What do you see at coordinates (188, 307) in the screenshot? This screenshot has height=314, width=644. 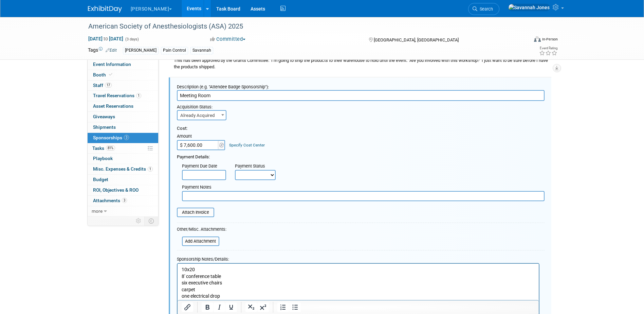 I see `button: Insert/edit link` at bounding box center [188, 307].